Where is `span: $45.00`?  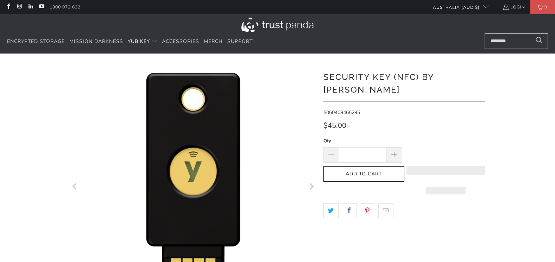
span: $45.00 is located at coordinates (335, 125).